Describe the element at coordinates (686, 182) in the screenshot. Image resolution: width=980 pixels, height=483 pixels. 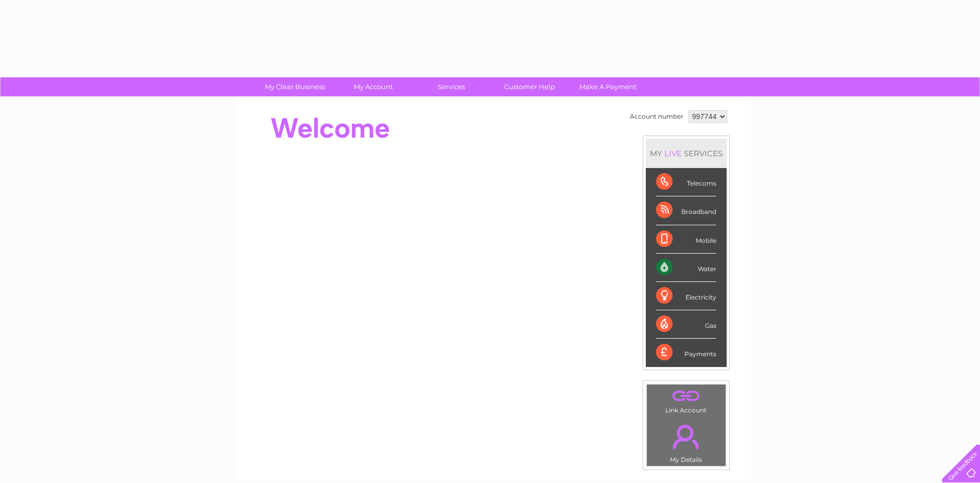
I see `div: Telecoms` at that location.